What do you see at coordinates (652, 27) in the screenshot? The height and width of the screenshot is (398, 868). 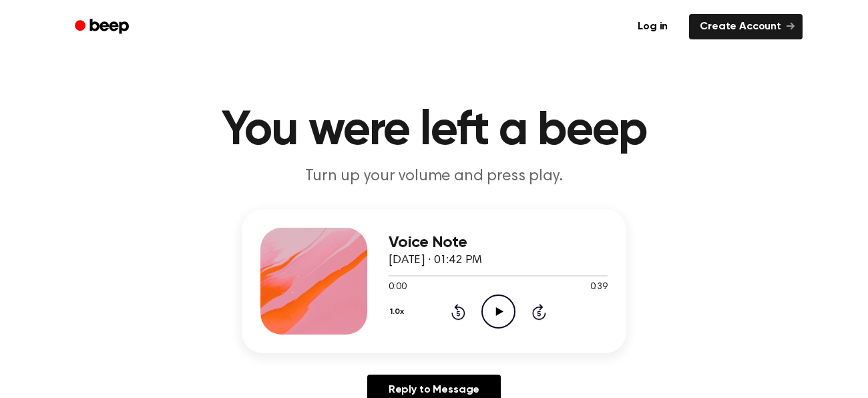 I see `a: Log in` at bounding box center [652, 27].